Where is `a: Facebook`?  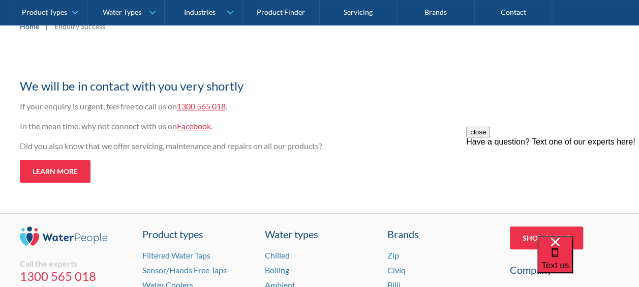 a: Facebook is located at coordinates (194, 126).